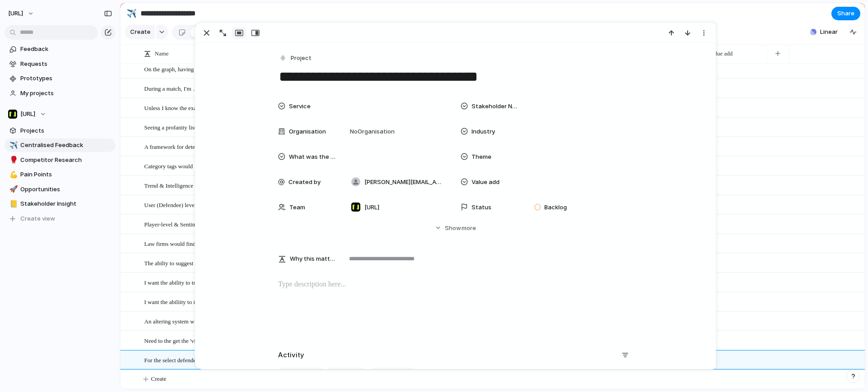 The height and width of the screenshot is (392, 868). I want to click on span: Seeing a profanity list is useful, so click(173, 127).